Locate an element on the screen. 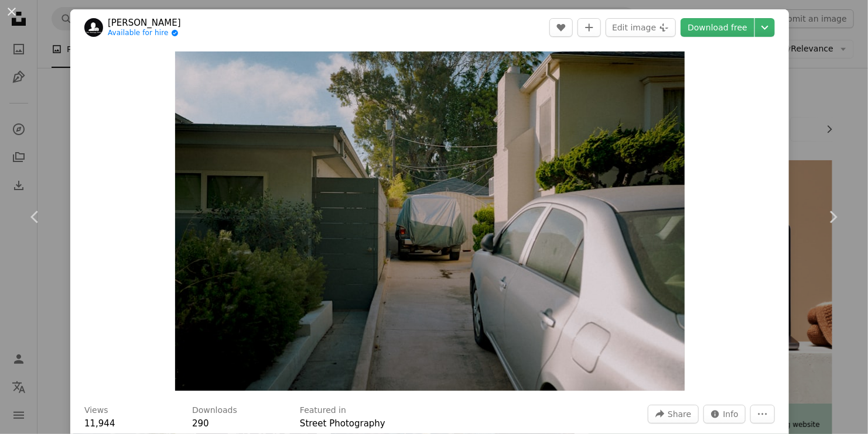 Image resolution: width=868 pixels, height=434 pixels. span: Info is located at coordinates (731, 415).